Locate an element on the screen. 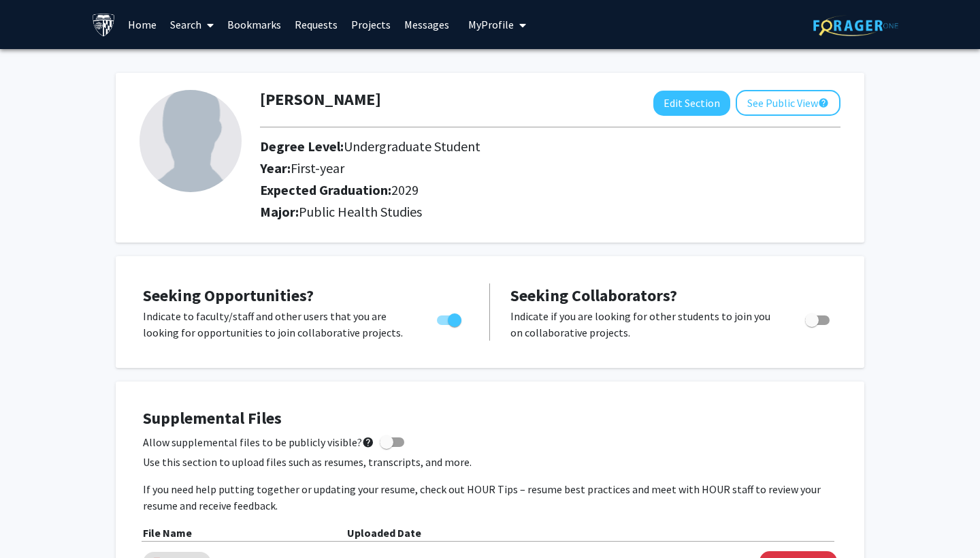  span: My Profile is located at coordinates (491, 24).